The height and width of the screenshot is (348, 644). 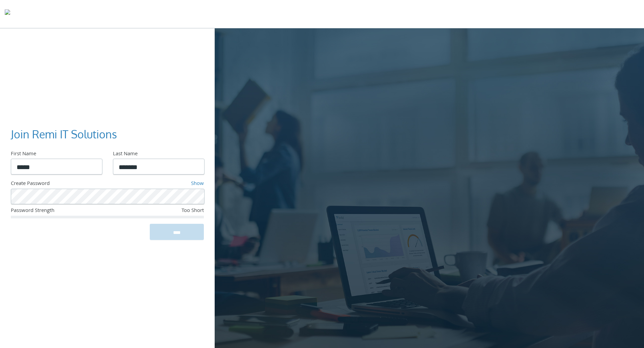 I want to click on div: Password Strength, so click(x=75, y=211).